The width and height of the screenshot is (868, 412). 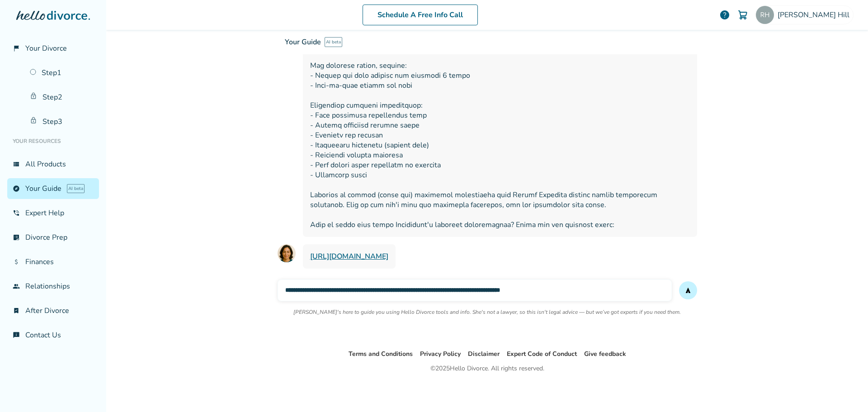 I want to click on a: help, so click(x=725, y=15).